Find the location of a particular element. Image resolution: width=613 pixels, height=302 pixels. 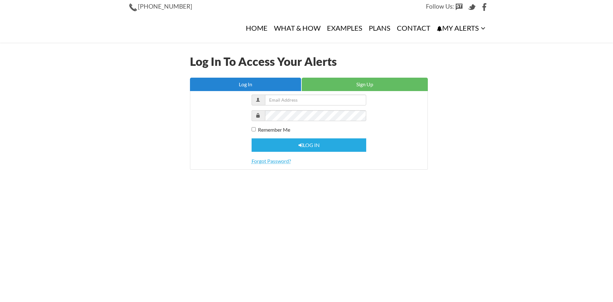

h1: Log In To Access Your Alerts is located at coordinates (309, 62).